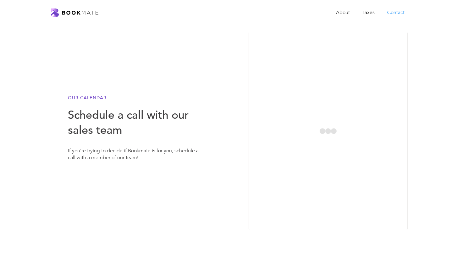 The image size is (462, 261). What do you see at coordinates (368, 13) in the screenshot?
I see `a: Taxes` at bounding box center [368, 13].